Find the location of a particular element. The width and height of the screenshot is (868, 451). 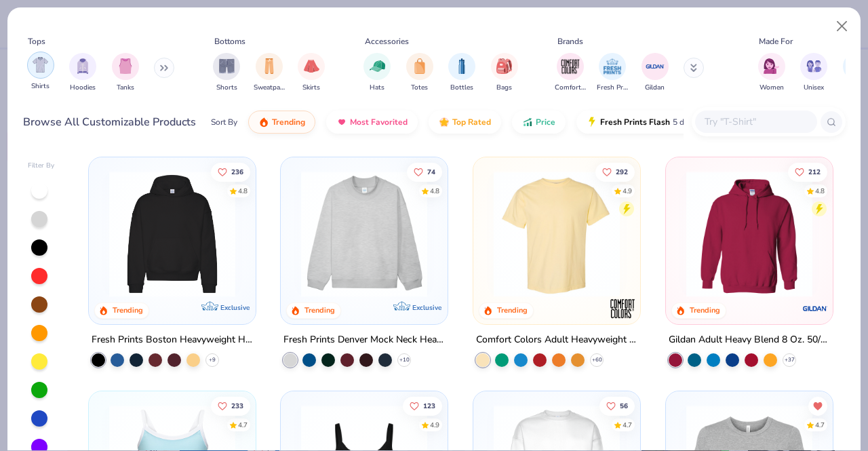

img: Women Image is located at coordinates (771, 66).